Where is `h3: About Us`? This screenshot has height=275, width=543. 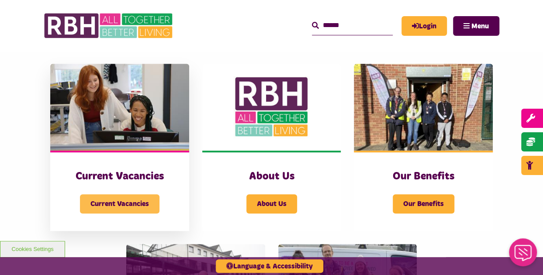
h3: About Us is located at coordinates (272, 176).